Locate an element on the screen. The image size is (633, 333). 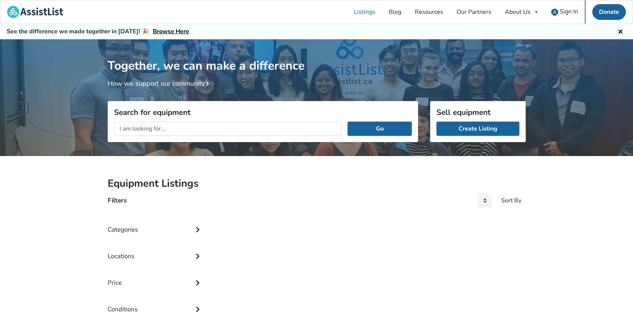
h3: Sell equipment is located at coordinates (478, 112).